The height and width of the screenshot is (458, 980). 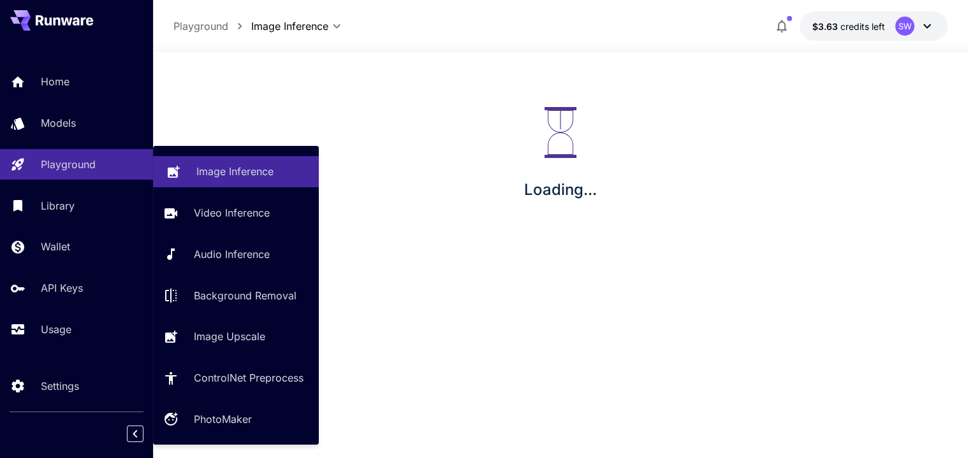 I want to click on span: credits left, so click(x=863, y=26).